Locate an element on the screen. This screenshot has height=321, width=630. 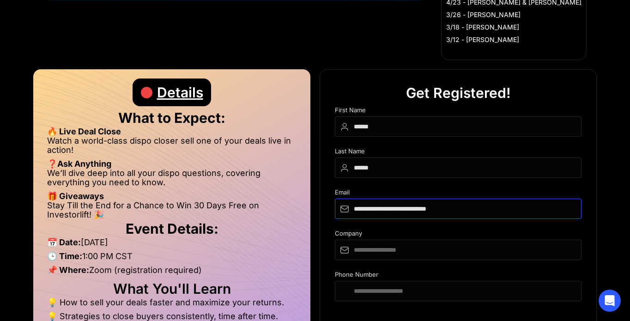
li: Zoom (registration required) is located at coordinates (172, 272).